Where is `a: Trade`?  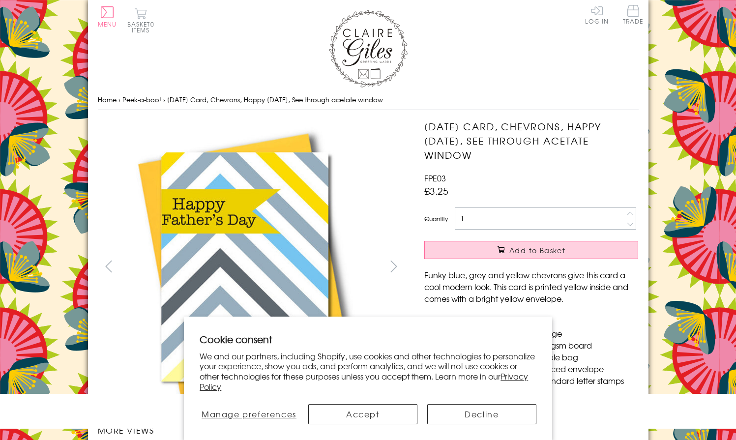
a: Trade is located at coordinates (634, 15).